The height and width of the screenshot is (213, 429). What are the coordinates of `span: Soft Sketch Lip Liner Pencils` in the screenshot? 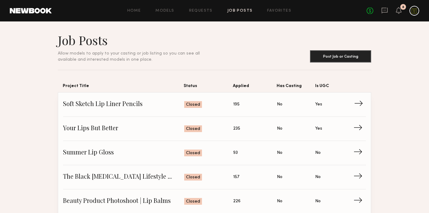 It's located at (124, 104).